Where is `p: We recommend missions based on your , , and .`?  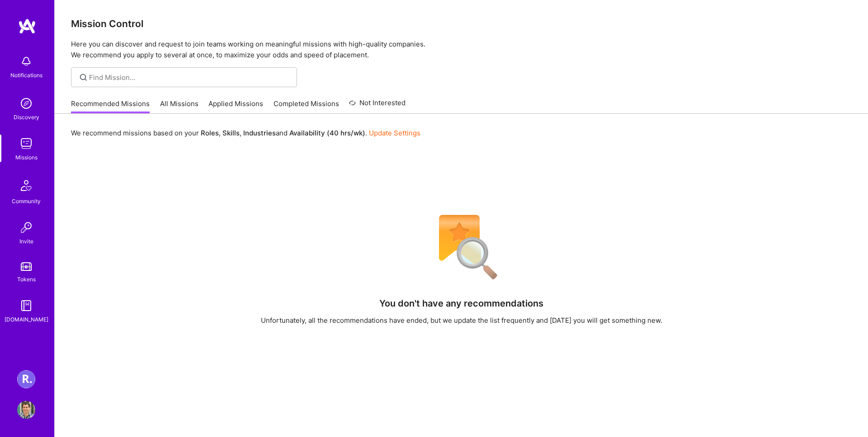
p: We recommend missions based on your , , and . is located at coordinates (246, 133).